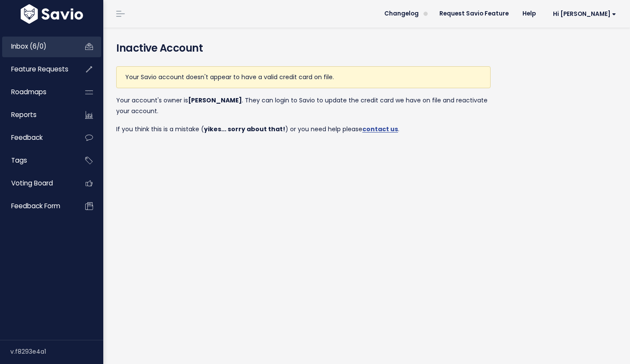 The height and width of the screenshot is (364, 630). I want to click on span: Feature Requests, so click(39, 68).